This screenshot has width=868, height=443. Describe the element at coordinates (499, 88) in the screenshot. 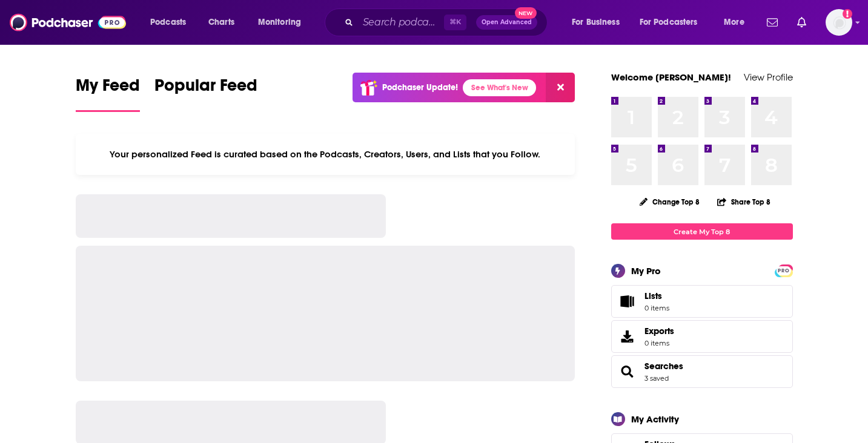

I see `a: See What's New` at that location.